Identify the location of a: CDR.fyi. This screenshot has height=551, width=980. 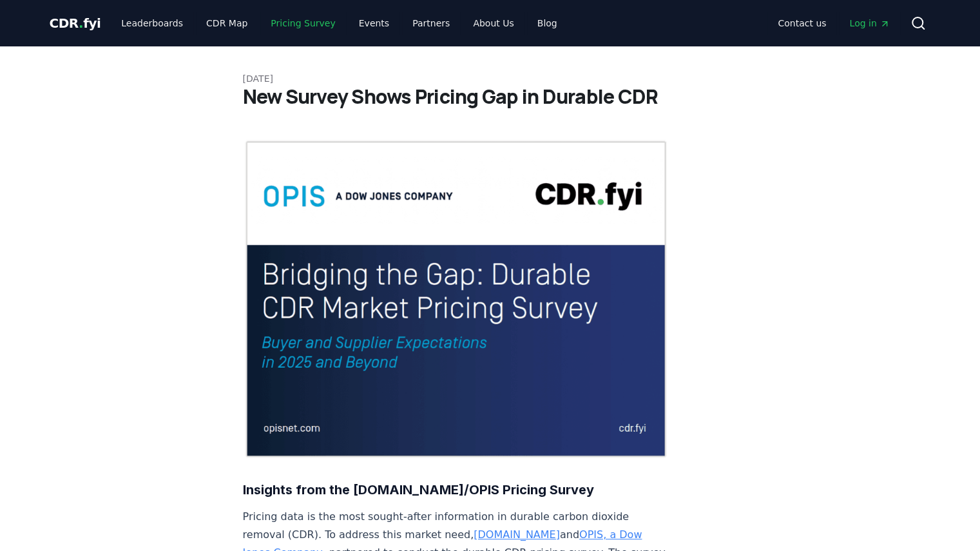
(75, 23).